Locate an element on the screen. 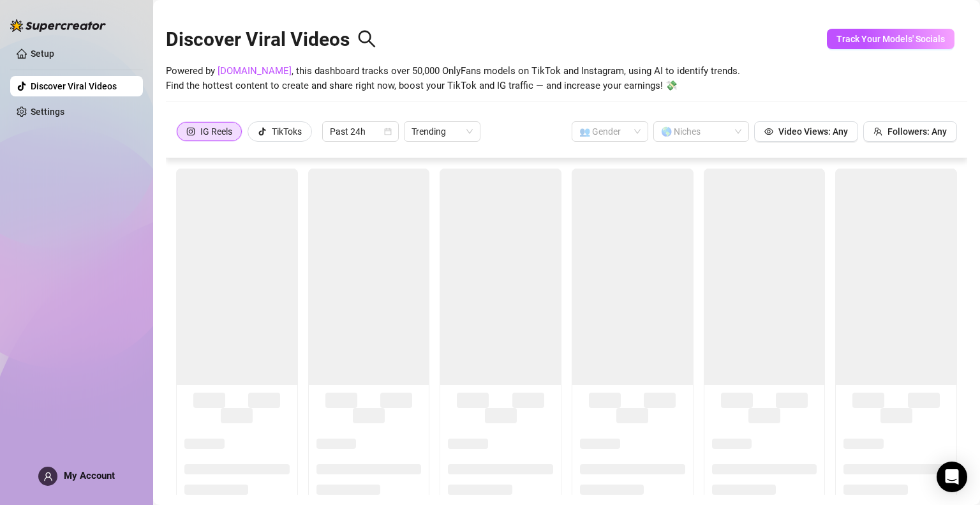 The width and height of the screenshot is (980, 505). div: IG Reels is located at coordinates (216, 131).